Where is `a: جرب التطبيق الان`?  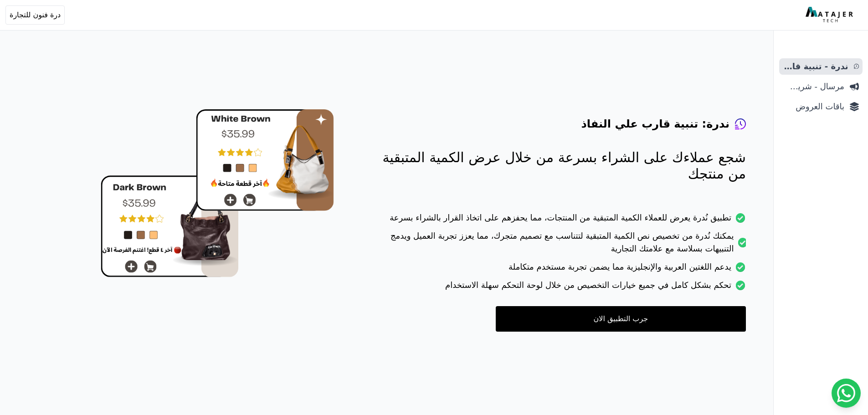
a: جرب التطبيق الان is located at coordinates (621, 319).